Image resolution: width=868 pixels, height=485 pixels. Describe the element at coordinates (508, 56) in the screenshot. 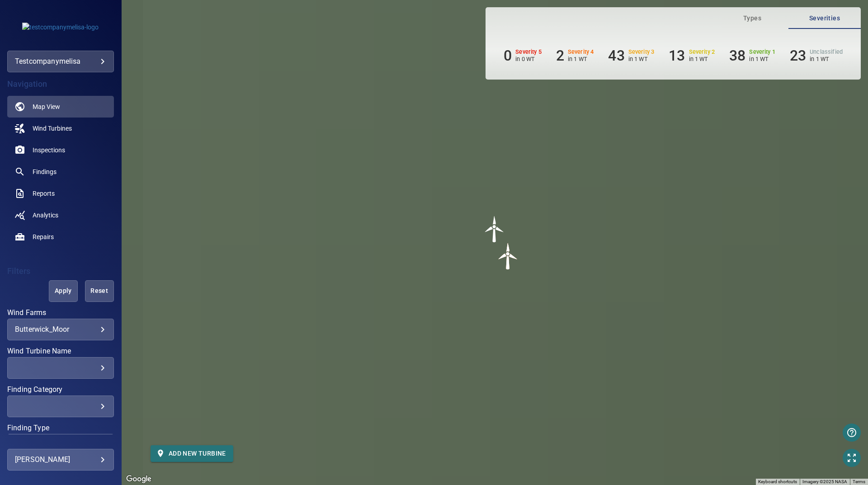

I see `h6: 0` at that location.